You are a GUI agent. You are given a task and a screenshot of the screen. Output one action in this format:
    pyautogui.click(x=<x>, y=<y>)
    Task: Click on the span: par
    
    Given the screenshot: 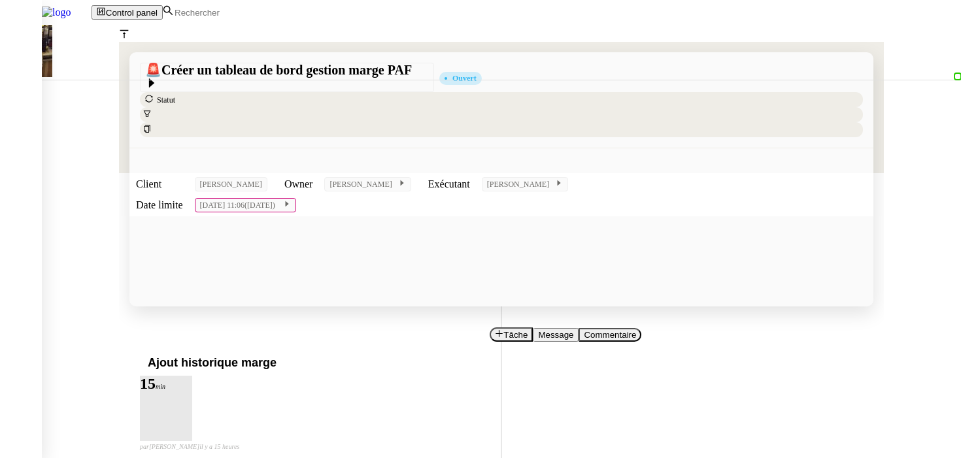 What is the action you would take?
    pyautogui.click(x=144, y=446)
    